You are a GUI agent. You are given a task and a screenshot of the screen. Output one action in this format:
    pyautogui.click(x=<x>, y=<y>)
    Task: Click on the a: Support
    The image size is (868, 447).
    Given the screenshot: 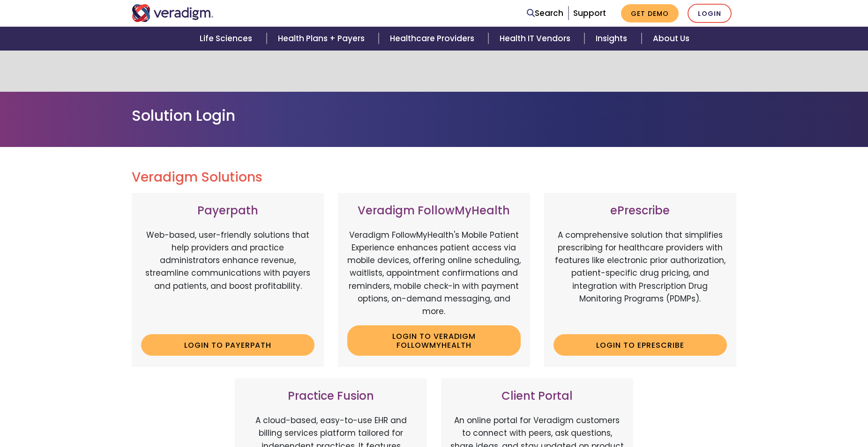 What is the action you would take?
    pyautogui.click(x=589, y=13)
    